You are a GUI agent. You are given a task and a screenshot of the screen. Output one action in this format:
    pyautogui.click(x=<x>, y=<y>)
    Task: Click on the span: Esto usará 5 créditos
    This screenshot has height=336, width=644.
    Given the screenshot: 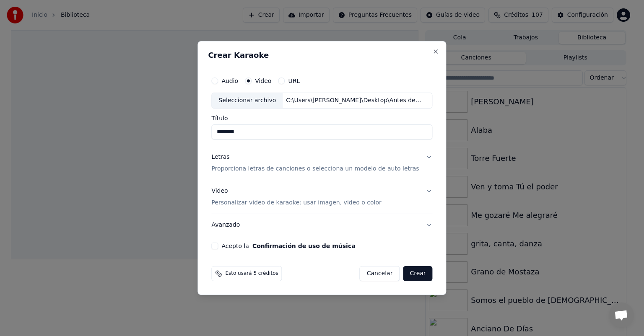 What is the action you would take?
    pyautogui.click(x=251, y=274)
    